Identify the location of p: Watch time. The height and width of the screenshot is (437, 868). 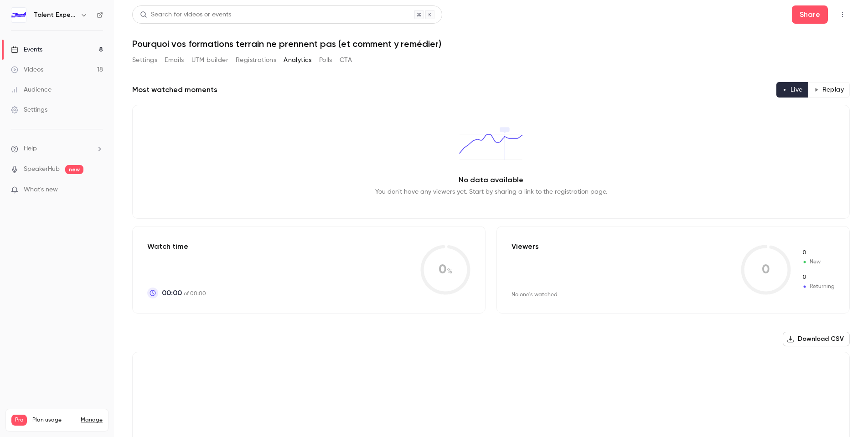
(176, 246).